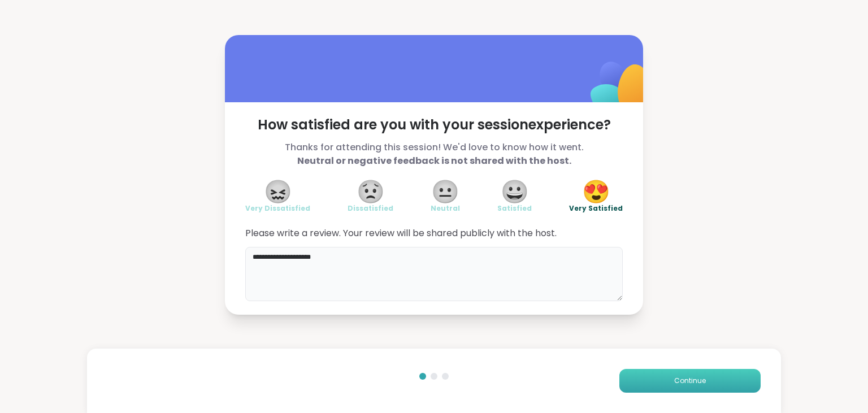  What do you see at coordinates (434, 233) in the screenshot?
I see `span: Please write a review. Your review will be shared publicly with the host.` at bounding box center [434, 233].